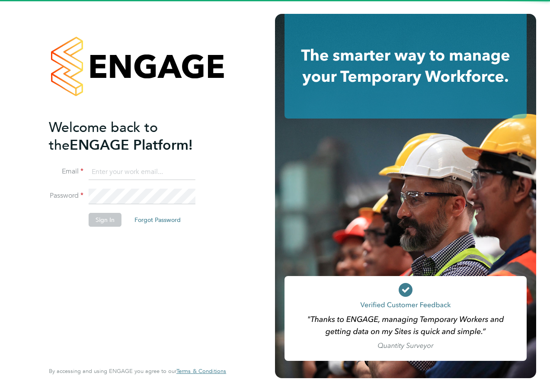 This screenshot has width=550, height=392. Describe the element at coordinates (103, 136) in the screenshot. I see `span: Welcome back to the` at that location.